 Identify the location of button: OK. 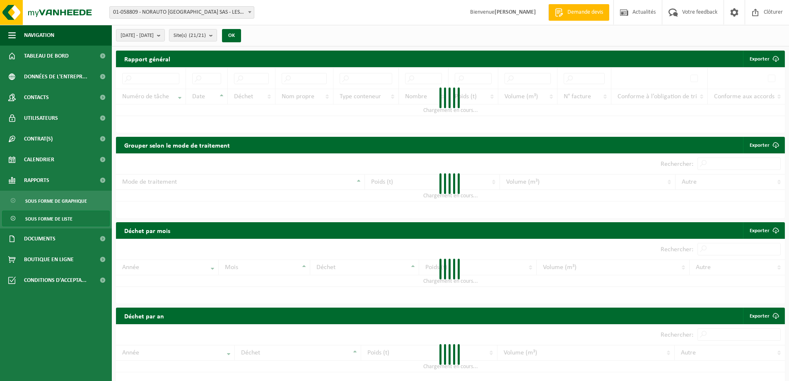
(231, 36).